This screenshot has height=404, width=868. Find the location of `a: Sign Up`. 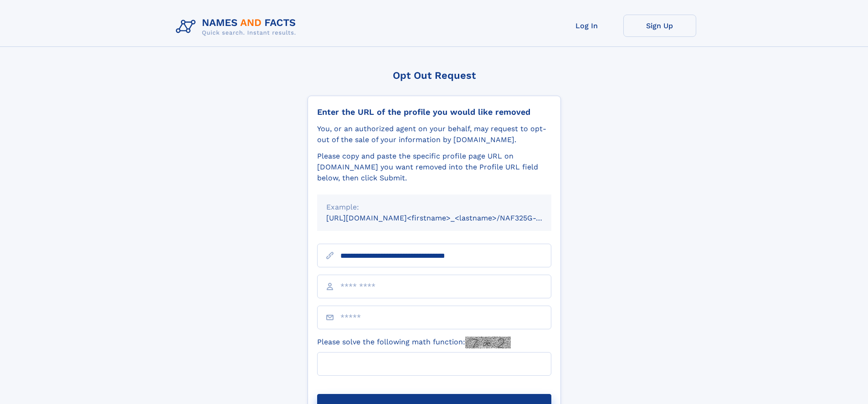

a: Sign Up is located at coordinates (659, 25).